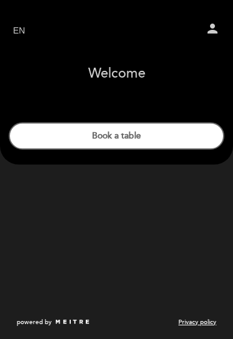 The image size is (233, 339). Describe the element at coordinates (197, 322) in the screenshot. I see `a: Privacy policy` at that location.